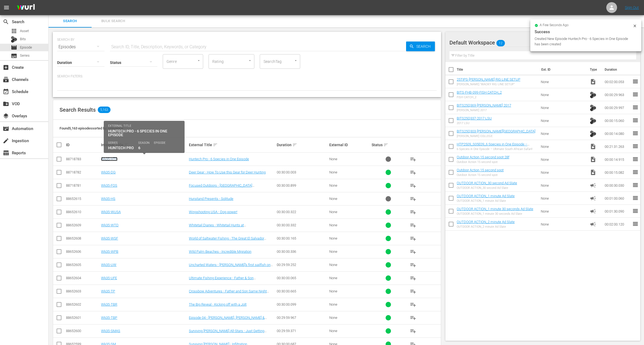  I want to click on a: Wk35-WSF, so click(110, 238).